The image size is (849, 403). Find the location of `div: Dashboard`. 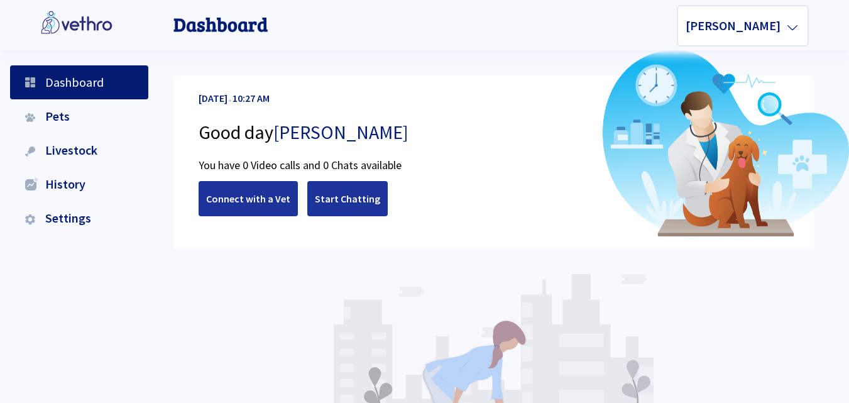

div: Dashboard is located at coordinates (221, 24).